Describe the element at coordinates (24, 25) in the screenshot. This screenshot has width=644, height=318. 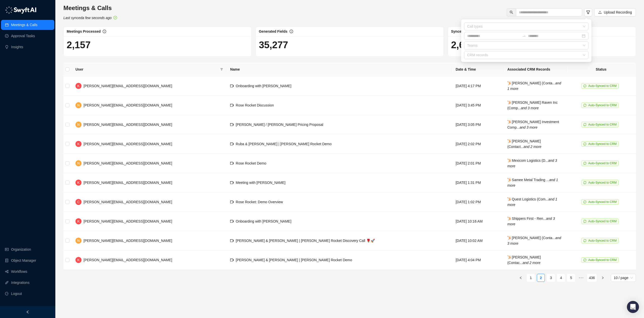
I see `a: Meetings & Calls` at that location.